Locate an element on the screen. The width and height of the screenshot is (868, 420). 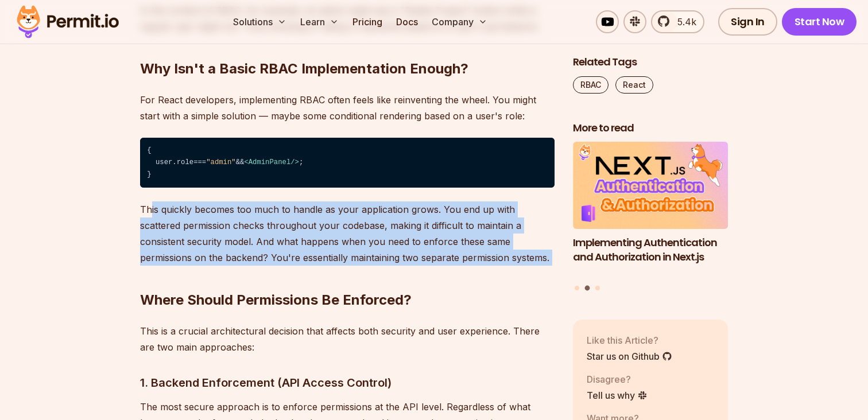
img: Permit logo is located at coordinates (68, 22).